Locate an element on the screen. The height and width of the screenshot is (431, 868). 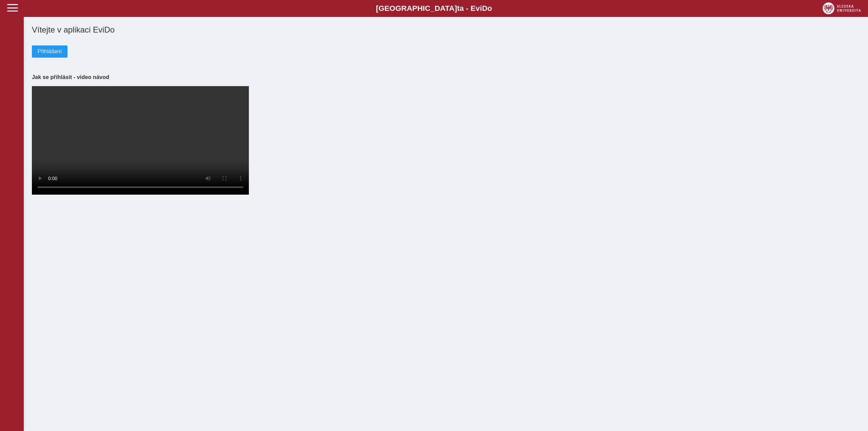
h3: Jak se přihlásit - video návod is located at coordinates (446, 77).